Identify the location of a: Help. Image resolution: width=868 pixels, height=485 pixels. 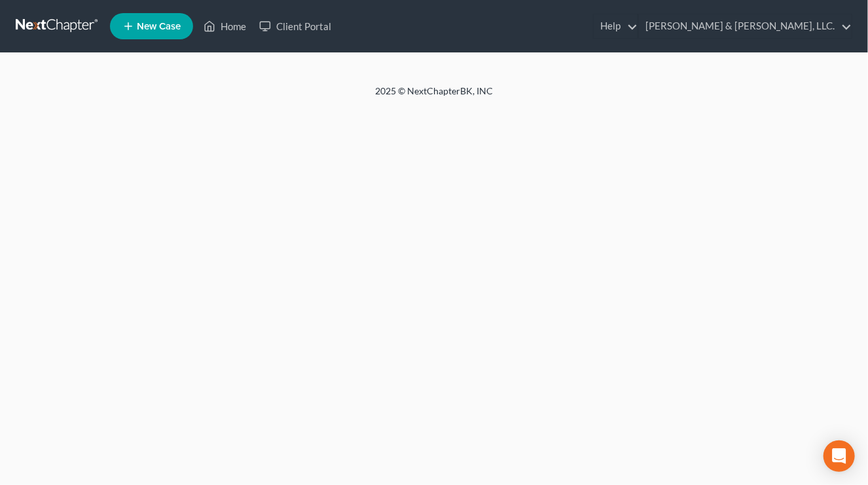
(615, 26).